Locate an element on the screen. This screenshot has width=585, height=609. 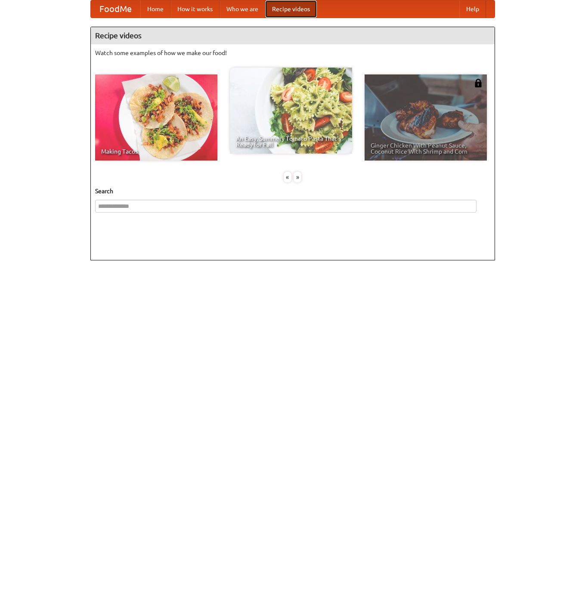
a: Home is located at coordinates (155, 9).